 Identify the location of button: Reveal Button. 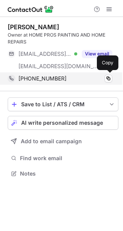
(97, 54).